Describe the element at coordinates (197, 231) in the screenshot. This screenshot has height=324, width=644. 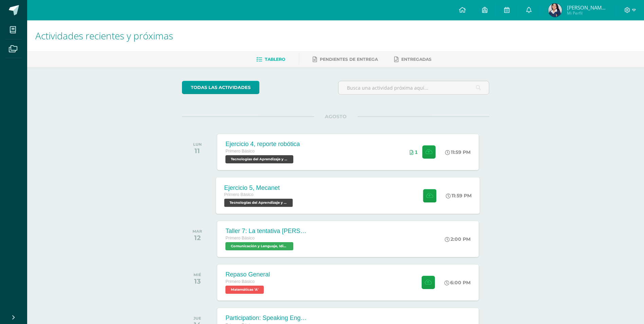
I see `div: MAR` at that location.